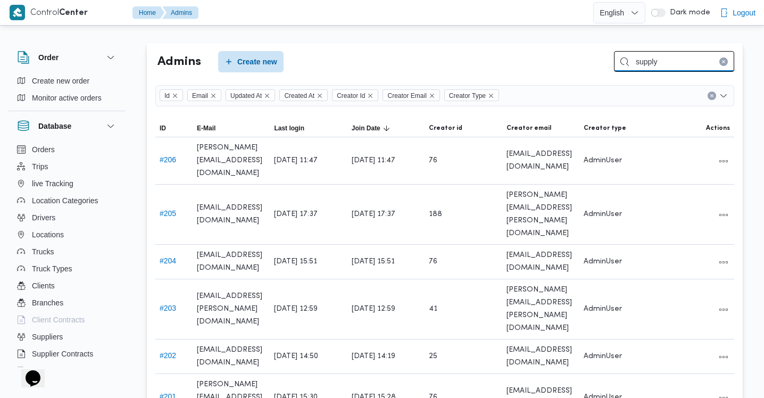 This screenshot has width=764, height=398. I want to click on button: #203, so click(168, 308).